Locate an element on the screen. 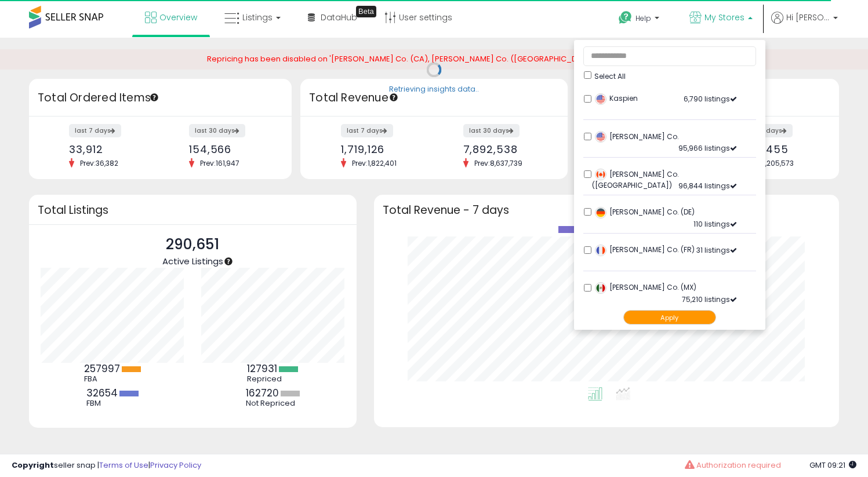 The width and height of the screenshot is (868, 477). b: 127931 is located at coordinates (262, 369).